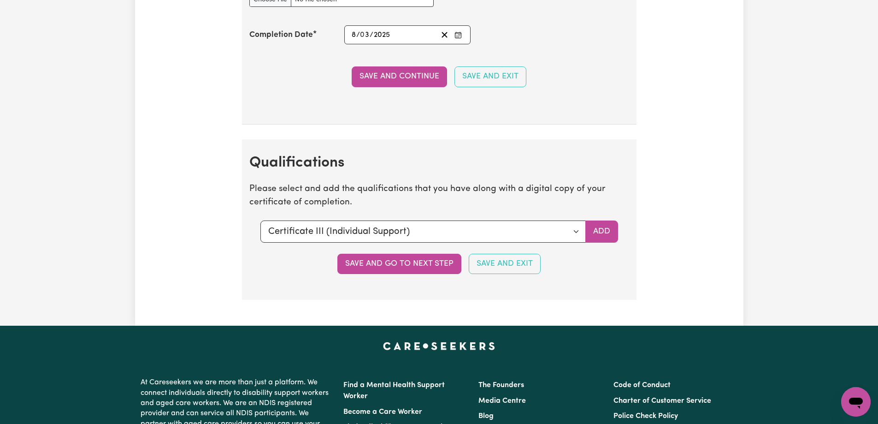  Describe the element at coordinates (458, 35) in the screenshot. I see `button: Enter the Completion Date of your CPR Course` at that location.